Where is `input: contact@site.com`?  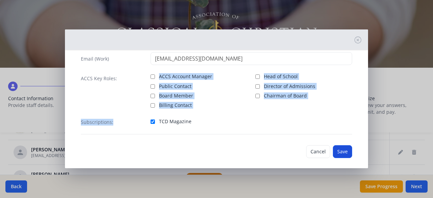
input: contact@site.com is located at coordinates (251, 59).